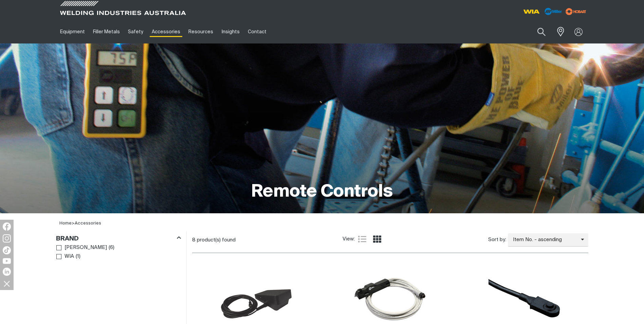 Image resolution: width=644 pixels, height=324 pixels. I want to click on a: Safety, so click(135, 32).